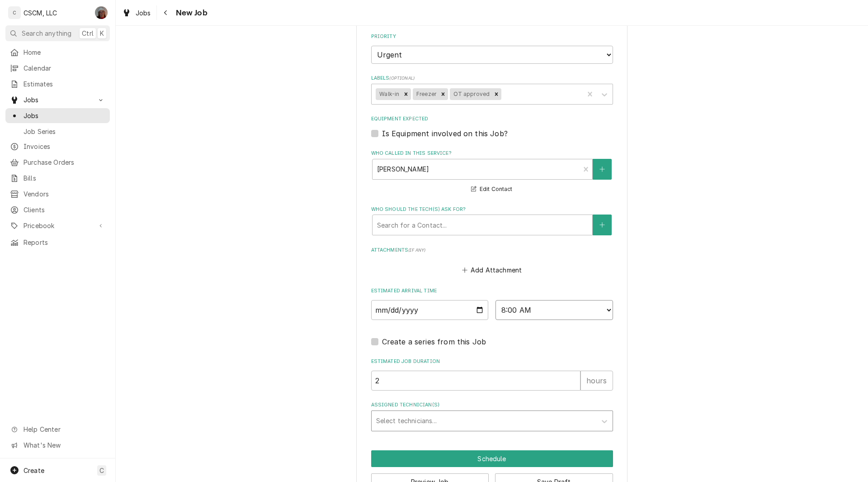  What do you see at coordinates (492, 37) in the screenshot?
I see `label: Priority` at bounding box center [492, 37].